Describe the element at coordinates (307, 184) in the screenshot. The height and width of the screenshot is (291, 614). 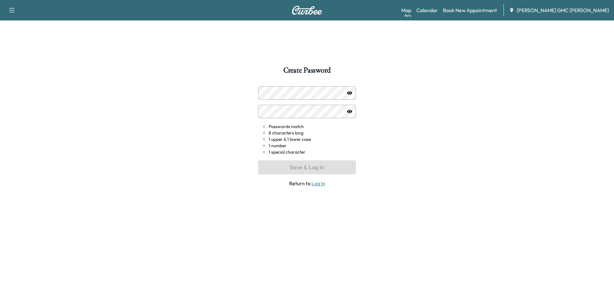
I see `span: Return to` at that location.